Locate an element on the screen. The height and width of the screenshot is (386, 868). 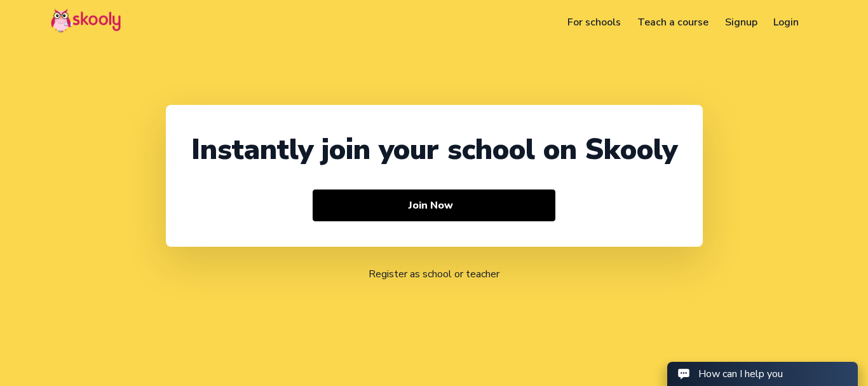
button: Join Now is located at coordinates (434, 205).